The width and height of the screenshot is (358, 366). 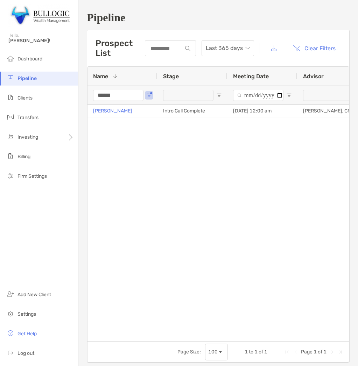 What do you see at coordinates (26, 354) in the screenshot?
I see `span: Log out` at bounding box center [26, 354].